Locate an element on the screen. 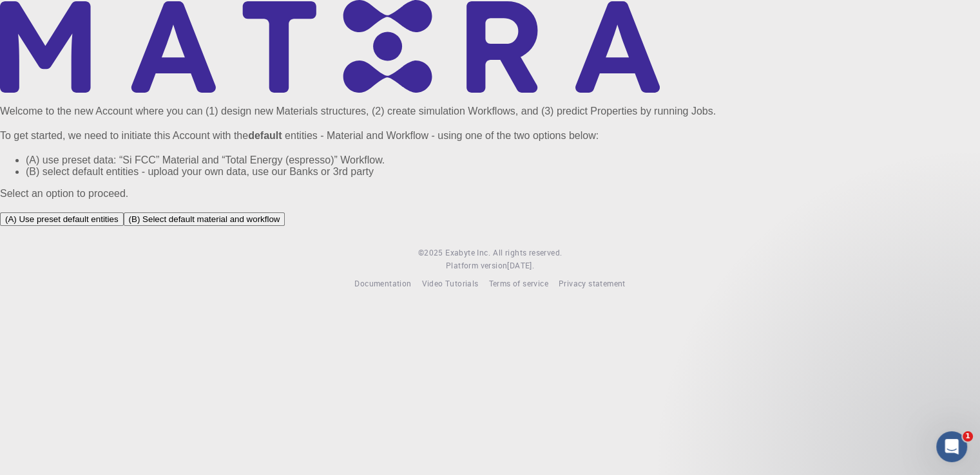  a: Exabyte Inc. is located at coordinates (468, 253).